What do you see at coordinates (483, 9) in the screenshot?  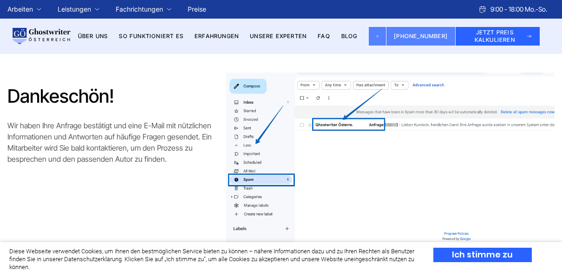 I see `img: Schedule` at bounding box center [483, 9].